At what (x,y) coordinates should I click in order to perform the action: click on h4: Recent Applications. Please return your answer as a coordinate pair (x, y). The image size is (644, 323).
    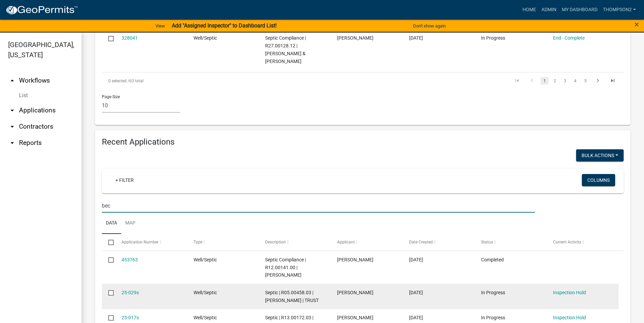
    Looking at the image, I should click on (363, 142).